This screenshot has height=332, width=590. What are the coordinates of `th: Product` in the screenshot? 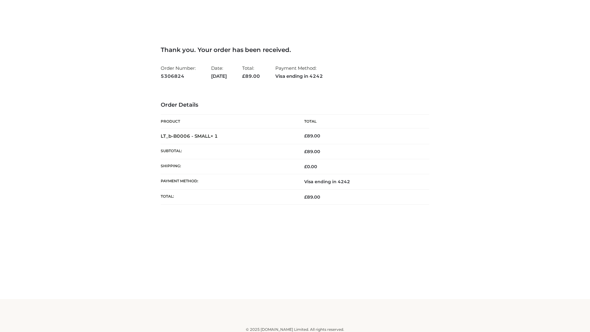 It's located at (228, 121).